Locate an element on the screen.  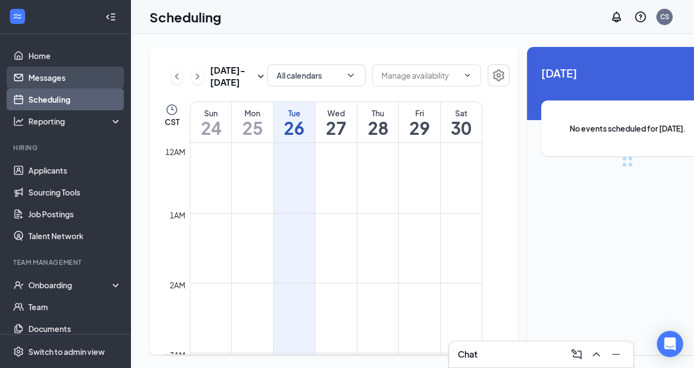
a: Messages is located at coordinates (75, 78).